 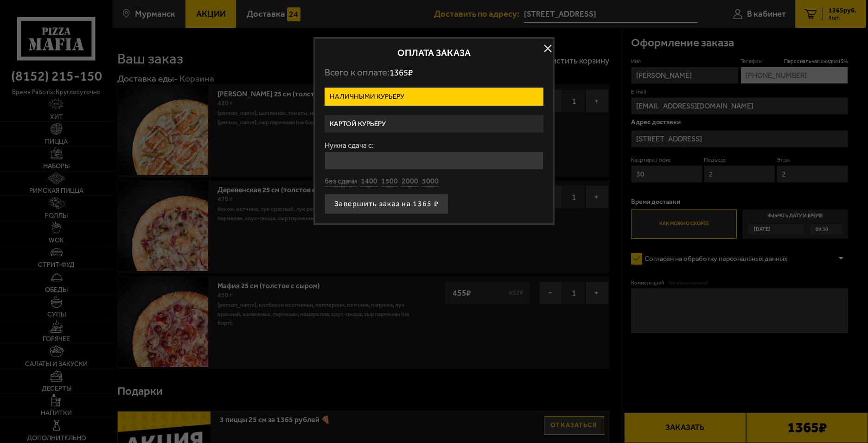 What do you see at coordinates (430, 182) in the screenshot?
I see `button: 5000` at bounding box center [430, 182].